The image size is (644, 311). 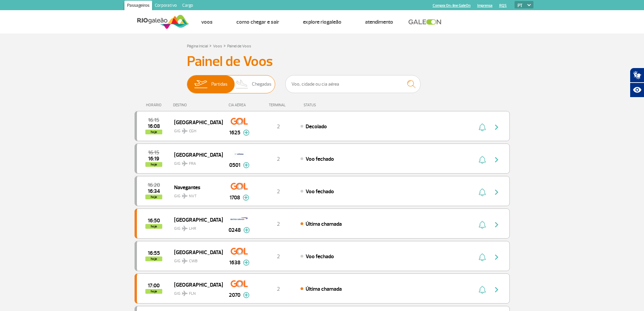 I want to click on span: CGH, so click(x=193, y=132).